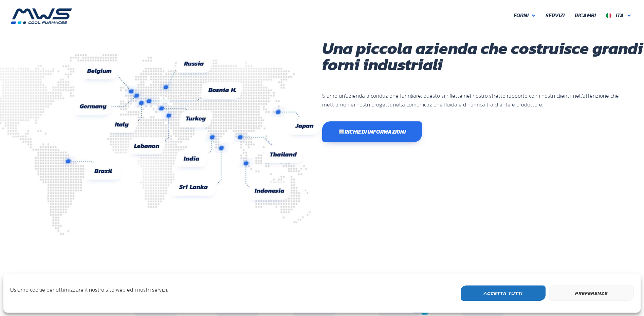 The width and height of the screenshot is (644, 316). Describe the element at coordinates (620, 15) in the screenshot. I see `span: Ita` at that location.